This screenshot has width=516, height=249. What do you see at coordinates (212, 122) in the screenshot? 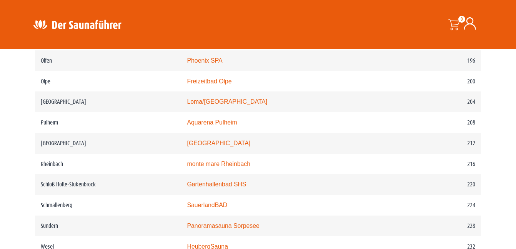
I see `a: Aquarena Pulheim` at bounding box center [212, 122].